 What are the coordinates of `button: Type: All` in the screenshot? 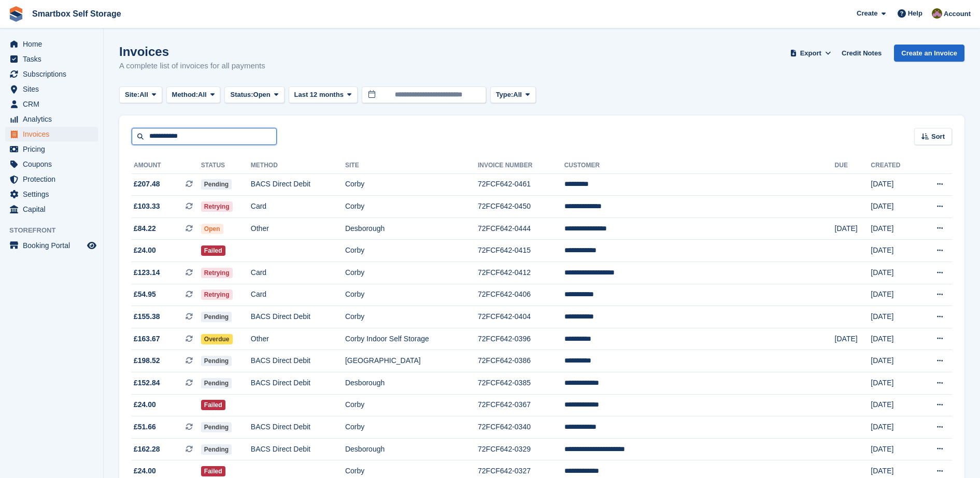 It's located at (513, 95).